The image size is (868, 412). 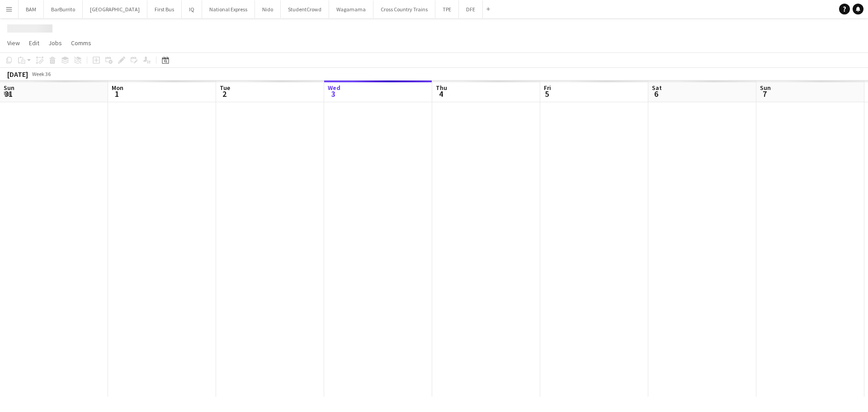 What do you see at coordinates (764, 94) in the screenshot?
I see `span: 7` at bounding box center [764, 94].